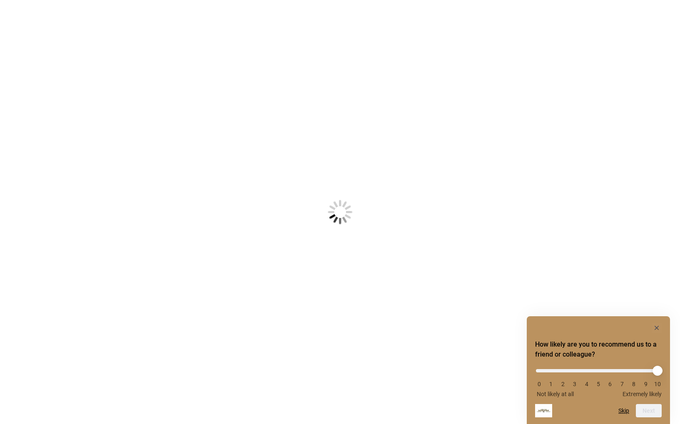 The height and width of the screenshot is (424, 680). I want to click on li: 7, so click(622, 384).